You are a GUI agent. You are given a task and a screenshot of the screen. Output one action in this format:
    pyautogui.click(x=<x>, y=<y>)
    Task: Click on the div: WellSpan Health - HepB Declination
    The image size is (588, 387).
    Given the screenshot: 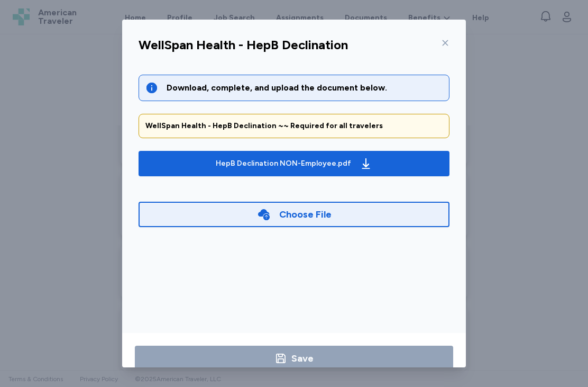 What is the action you would take?
    pyautogui.click(x=243, y=45)
    